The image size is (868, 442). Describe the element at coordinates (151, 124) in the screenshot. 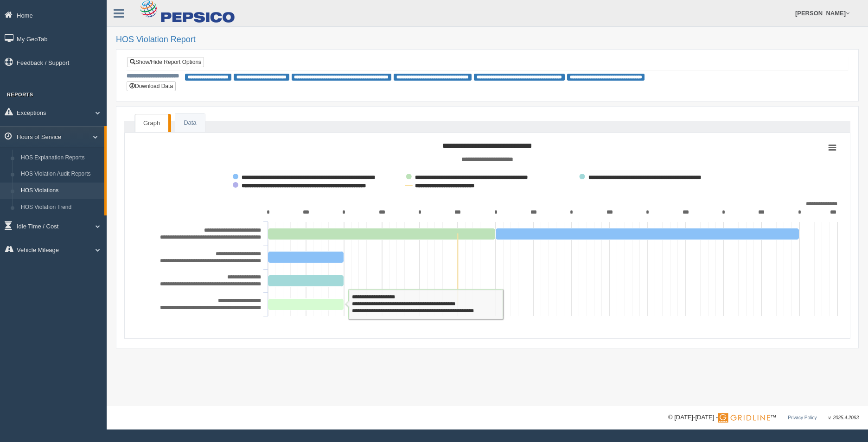

I see `a: Graph` at that location.